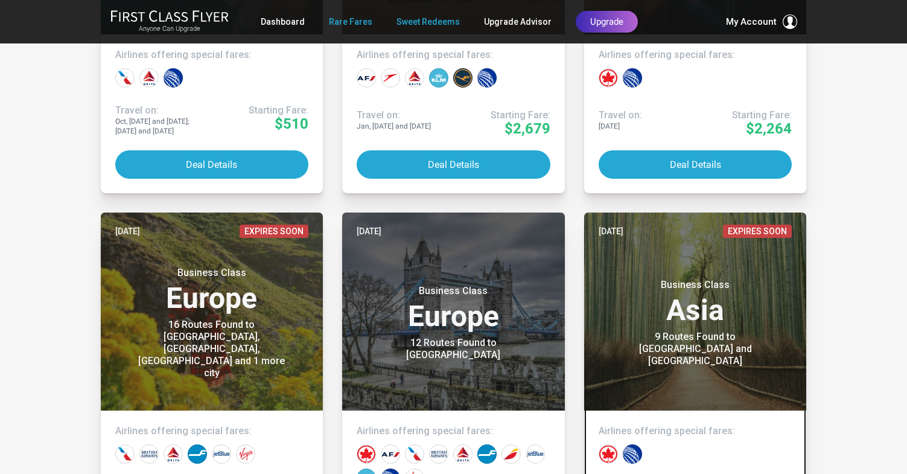  I want to click on div: Iberia, so click(511, 454).